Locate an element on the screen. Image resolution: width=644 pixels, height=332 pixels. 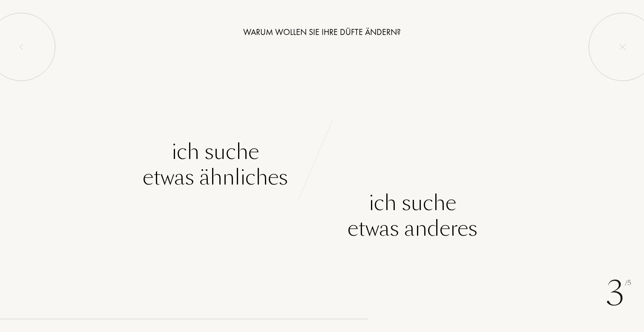
img: left_onboard.svg is located at coordinates (22, 47).